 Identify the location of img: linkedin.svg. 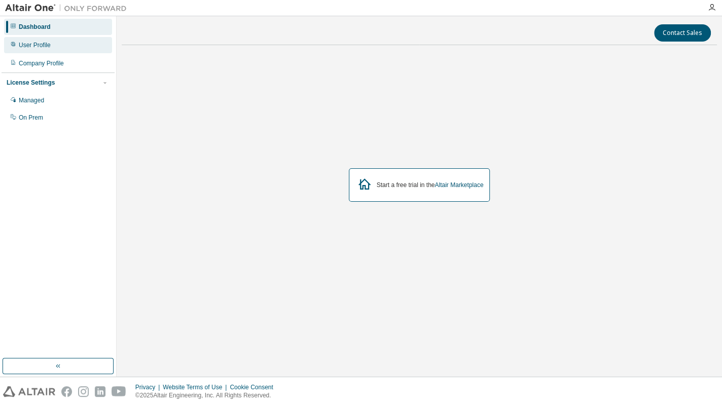
(100, 391).